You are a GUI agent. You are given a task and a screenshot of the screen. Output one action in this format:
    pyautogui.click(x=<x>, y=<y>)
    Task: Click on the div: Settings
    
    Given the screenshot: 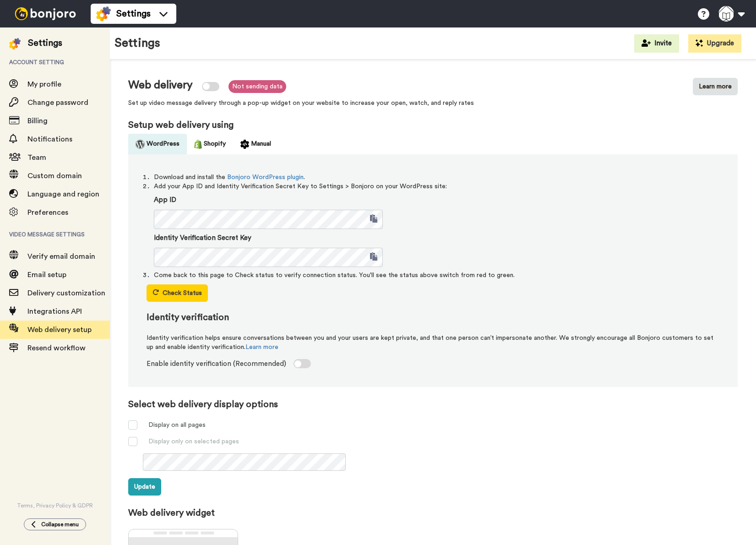 What is the action you would take?
    pyautogui.click(x=45, y=43)
    